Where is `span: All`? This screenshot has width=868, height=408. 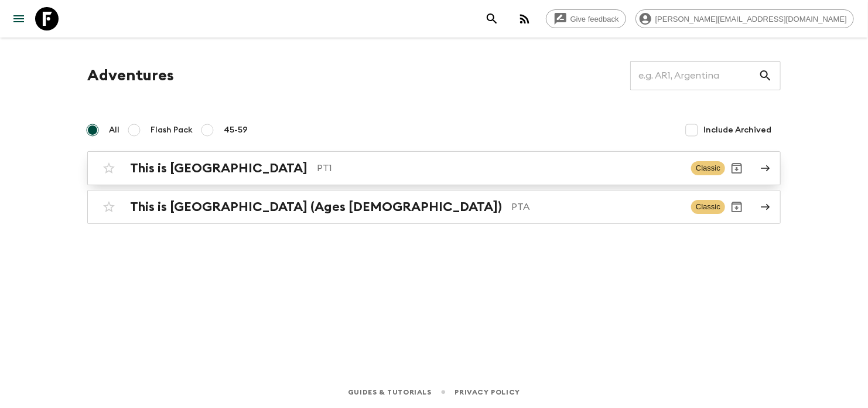
span: All is located at coordinates (114, 130).